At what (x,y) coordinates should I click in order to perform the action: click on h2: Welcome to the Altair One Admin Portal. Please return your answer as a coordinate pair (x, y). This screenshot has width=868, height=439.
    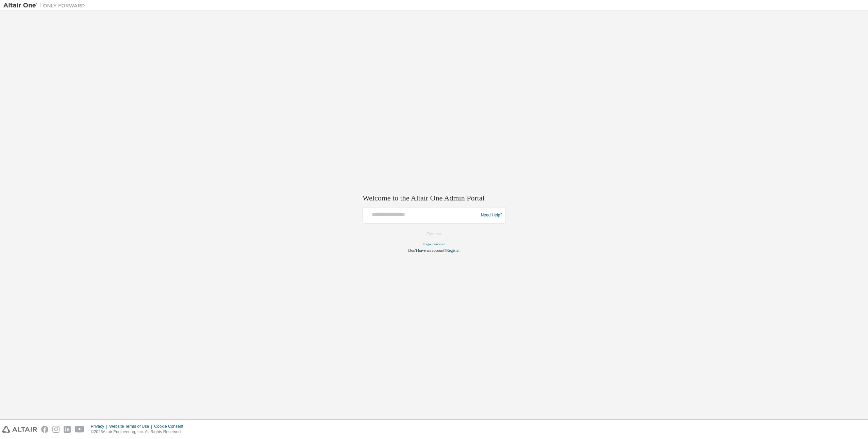
    Looking at the image, I should click on (434, 198).